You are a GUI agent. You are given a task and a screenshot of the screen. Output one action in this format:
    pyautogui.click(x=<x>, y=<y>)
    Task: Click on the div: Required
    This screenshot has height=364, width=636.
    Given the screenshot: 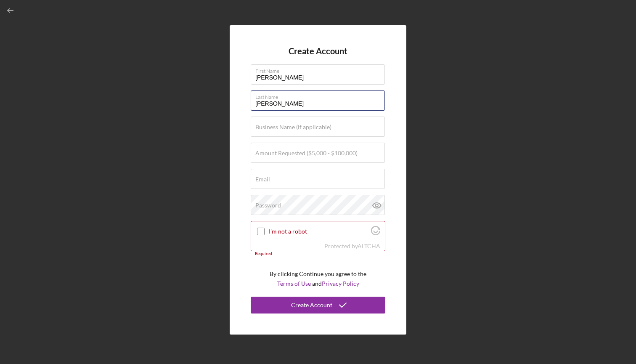 What is the action you would take?
    pyautogui.click(x=318, y=254)
    